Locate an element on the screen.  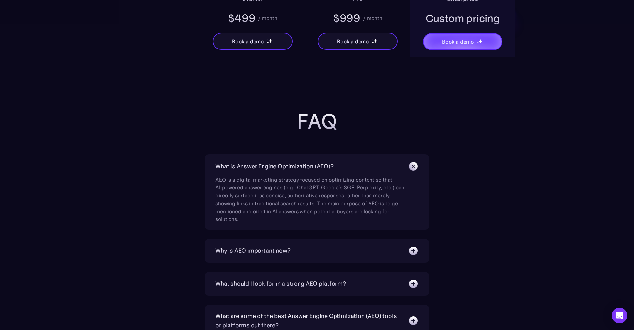
div: $999 is located at coordinates (346, 18).